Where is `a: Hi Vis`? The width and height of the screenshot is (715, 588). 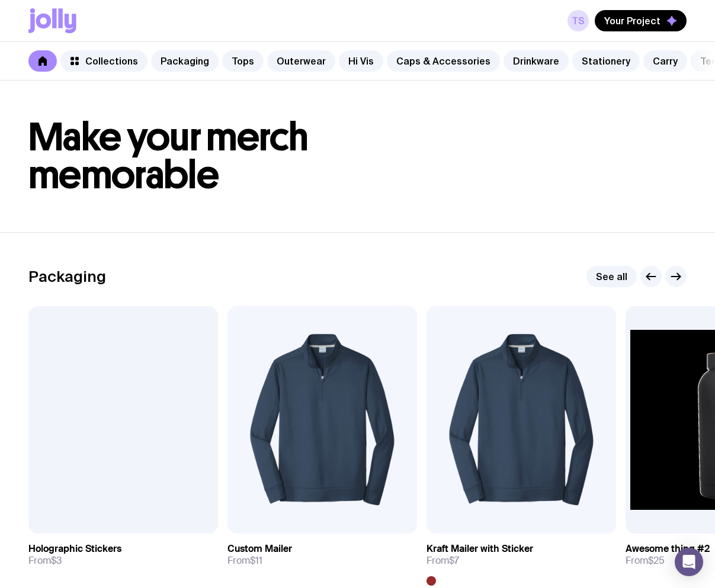 a: Hi Vis is located at coordinates (361, 61).